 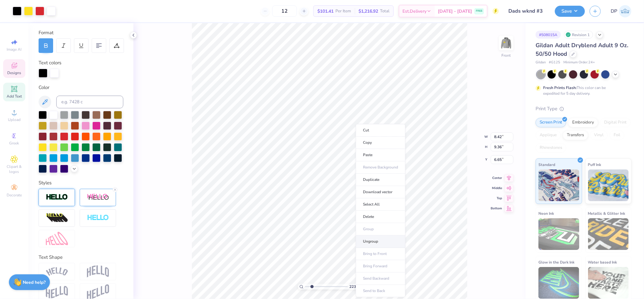 What do you see at coordinates (551, 148) in the screenshot?
I see `div: Rhinestones` at bounding box center [551, 148].